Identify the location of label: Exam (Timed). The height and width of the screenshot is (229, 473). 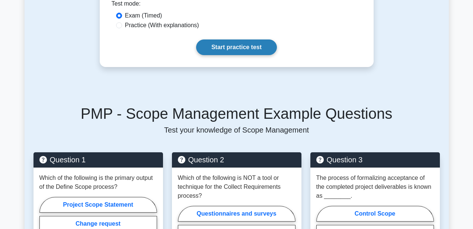
(144, 16).